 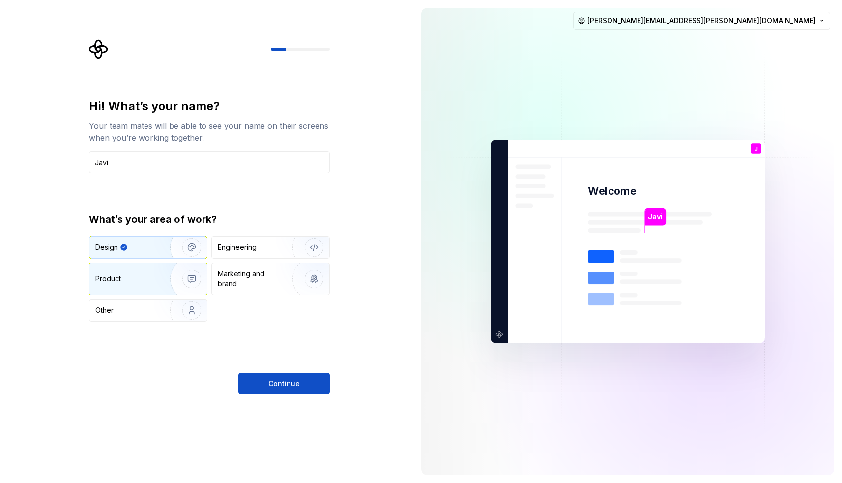 I want to click on div: What’s your area of work?, so click(x=210, y=219).